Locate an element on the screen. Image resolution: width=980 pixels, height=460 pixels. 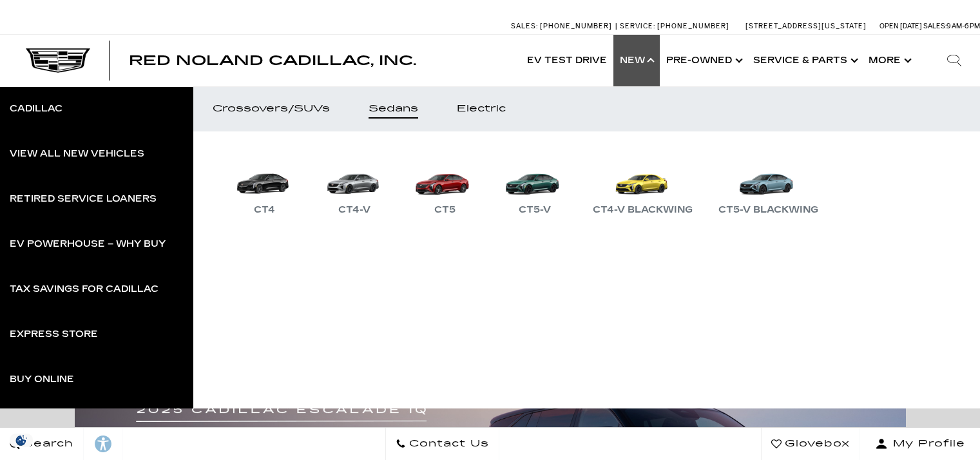
div: View All New Vehicles is located at coordinates (76, 154).